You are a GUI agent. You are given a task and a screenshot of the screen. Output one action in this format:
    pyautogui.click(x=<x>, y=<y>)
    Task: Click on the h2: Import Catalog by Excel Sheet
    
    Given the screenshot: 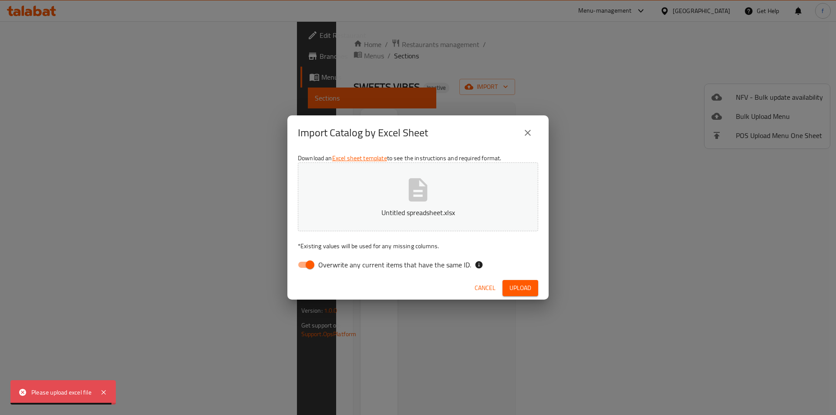 What is the action you would take?
    pyautogui.click(x=363, y=133)
    